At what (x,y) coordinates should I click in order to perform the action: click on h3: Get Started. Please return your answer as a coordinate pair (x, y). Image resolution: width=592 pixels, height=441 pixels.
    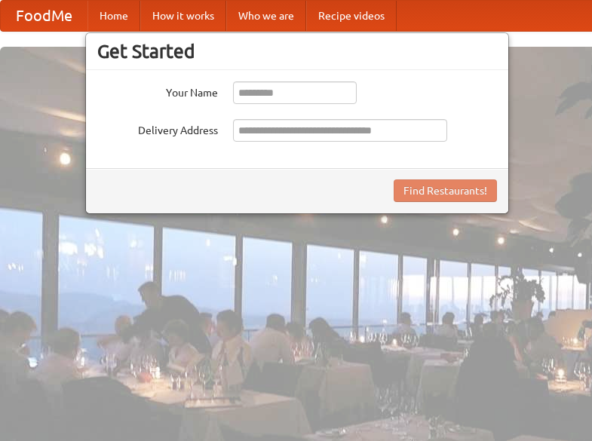
    Looking at the image, I should click on (297, 51).